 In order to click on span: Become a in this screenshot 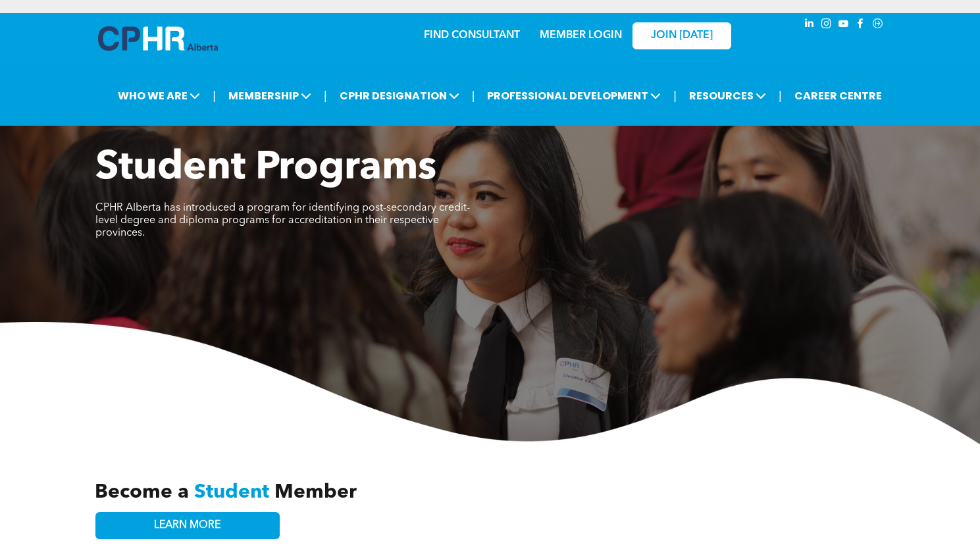, I will do `click(142, 492)`.